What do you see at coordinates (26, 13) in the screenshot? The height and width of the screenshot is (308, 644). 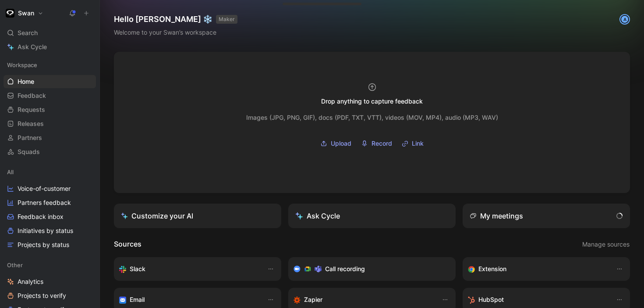 I see `h1: Swan` at bounding box center [26, 13].